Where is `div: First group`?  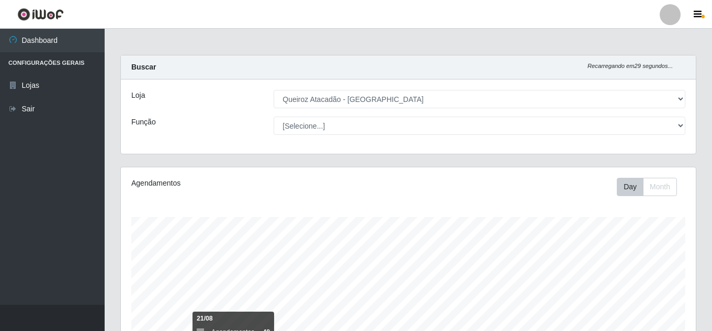
div: First group is located at coordinates (646, 187).